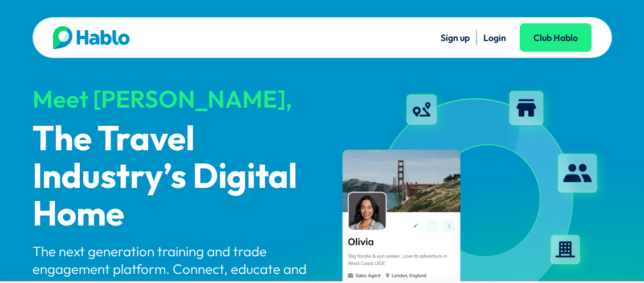  Describe the element at coordinates (455, 38) in the screenshot. I see `a: Sign up` at that location.